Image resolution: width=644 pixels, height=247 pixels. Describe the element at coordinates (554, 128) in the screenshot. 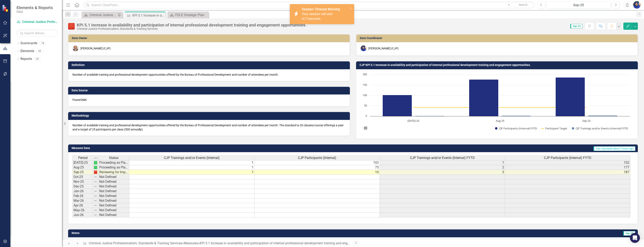

I see `button: Show Participant Target` at that location.